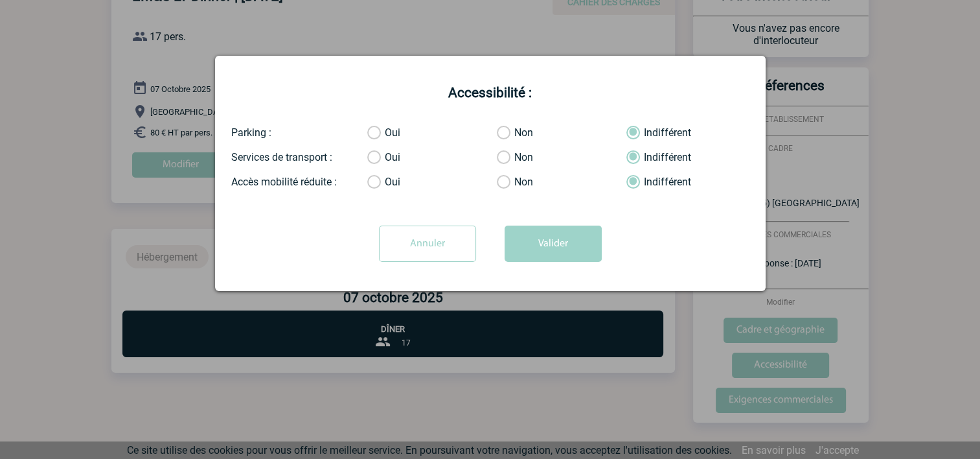 The image size is (980, 459). Describe the element at coordinates (296, 181) in the screenshot. I see `div: Accès mobilité réduite :` at that location.